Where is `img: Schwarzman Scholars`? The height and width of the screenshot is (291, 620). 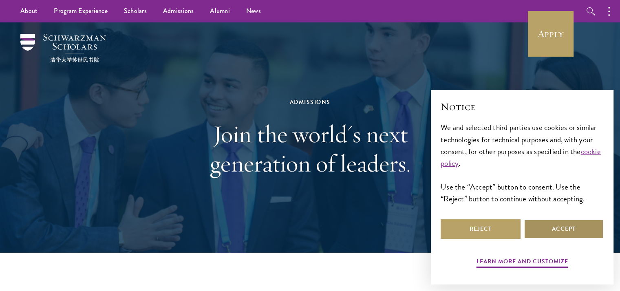
img: Schwarzman Scholars is located at coordinates (63, 48).